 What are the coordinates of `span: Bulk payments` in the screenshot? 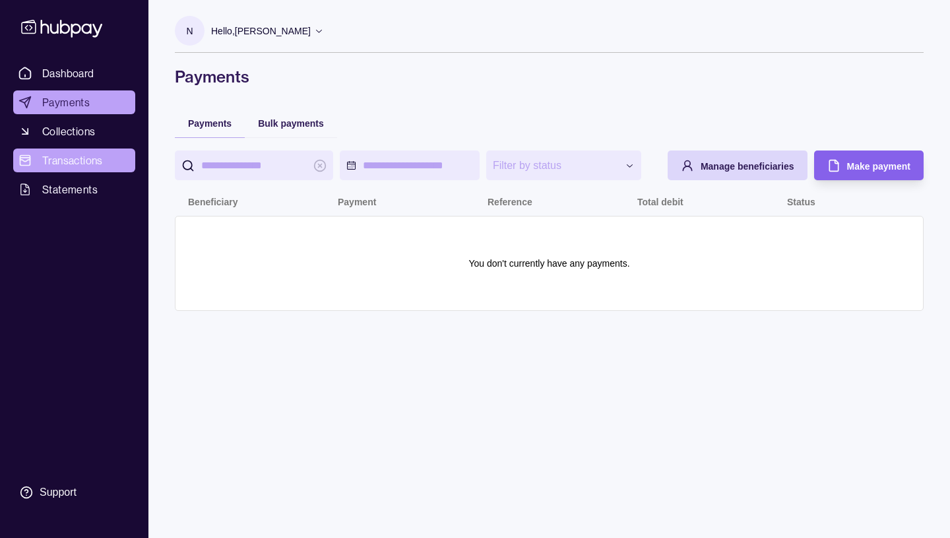 It's located at (291, 123).